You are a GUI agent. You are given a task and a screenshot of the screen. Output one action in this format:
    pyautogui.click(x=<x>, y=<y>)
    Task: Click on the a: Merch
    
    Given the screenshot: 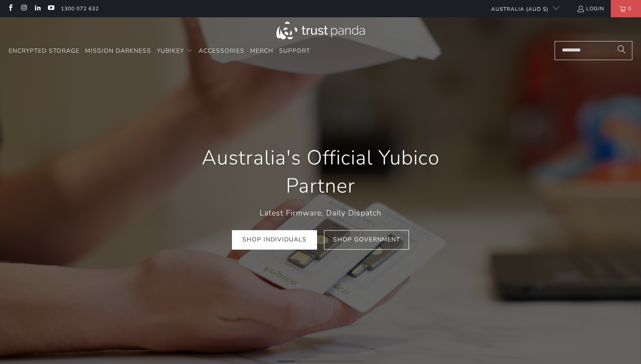 What is the action you would take?
    pyautogui.click(x=262, y=51)
    